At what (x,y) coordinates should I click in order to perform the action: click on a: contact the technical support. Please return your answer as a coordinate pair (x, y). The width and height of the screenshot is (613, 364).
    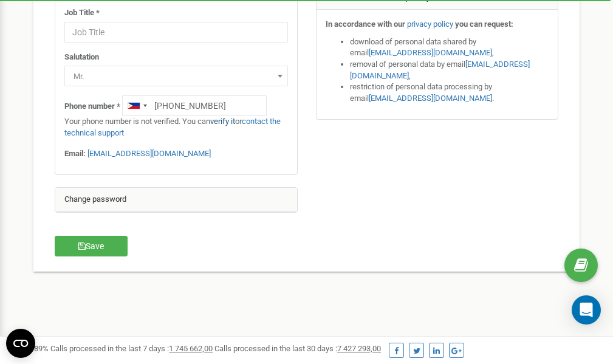
    Looking at the image, I should click on (172, 127).